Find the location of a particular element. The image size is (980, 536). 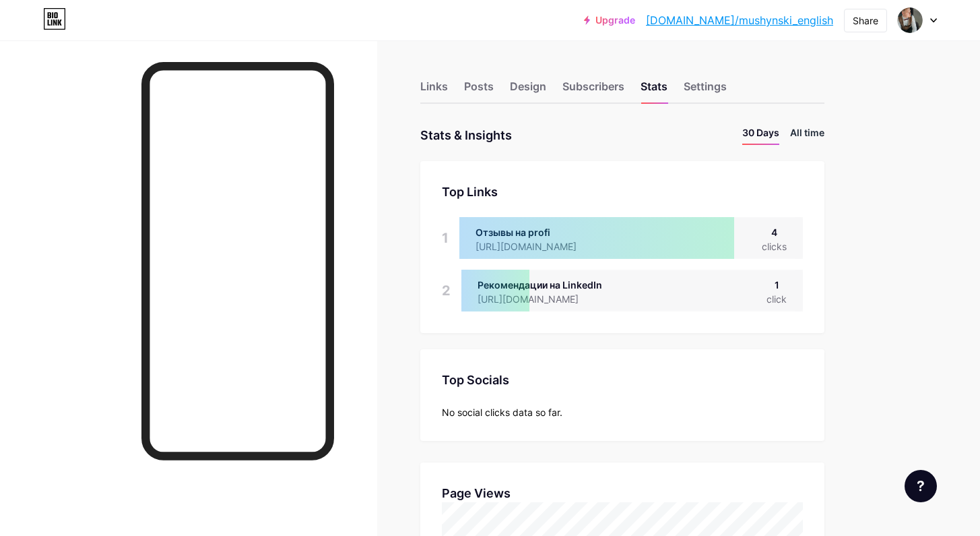

div: Stats & Insights is located at coordinates (466, 135).